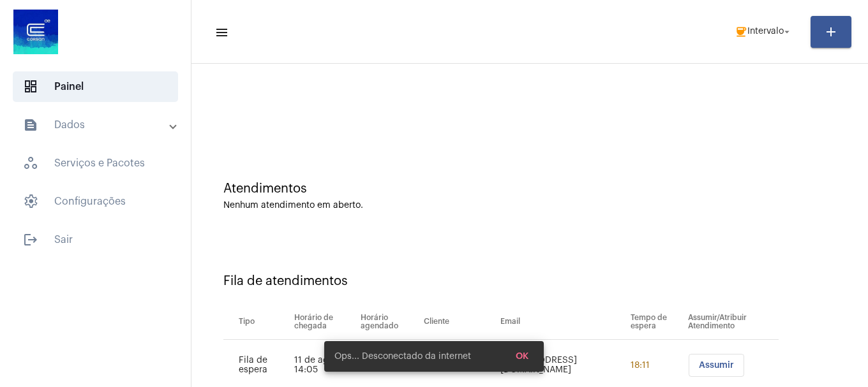  What do you see at coordinates (95, 163) in the screenshot?
I see `span: Serviços e Pacotes` at bounding box center [95, 163].